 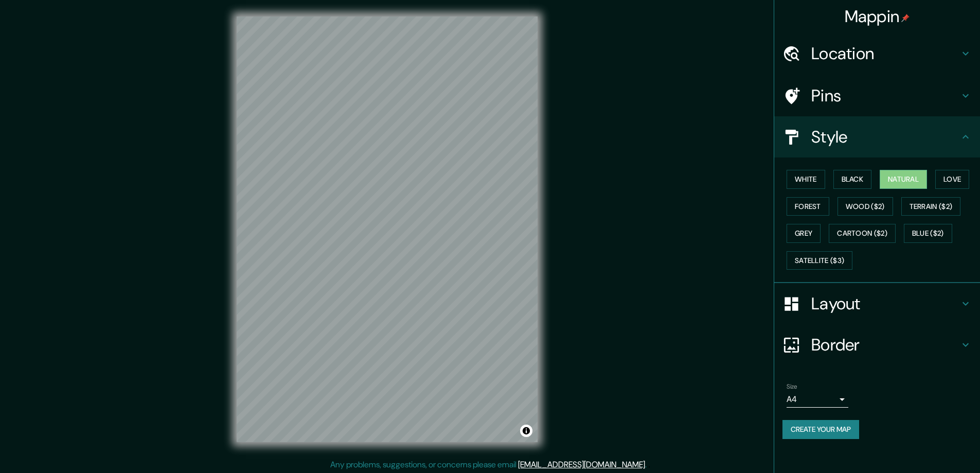 I want to click on button: Natural, so click(x=903, y=179).